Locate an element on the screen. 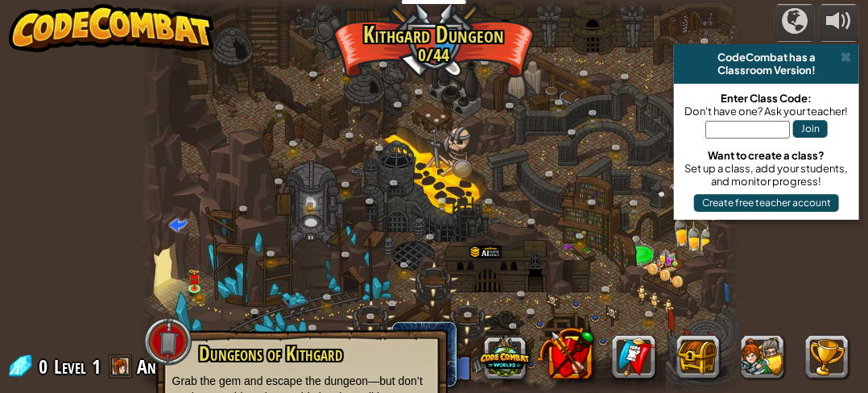 The width and height of the screenshot is (868, 393). button: Campaigns is located at coordinates (795, 23).